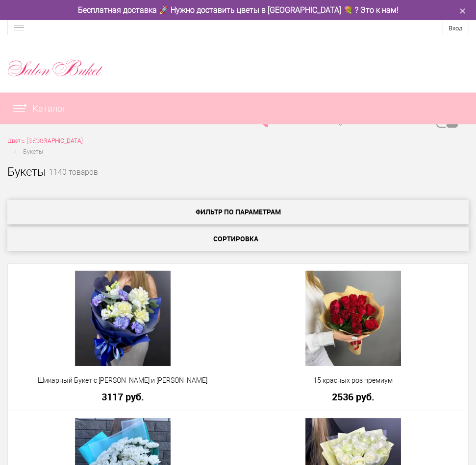 The width and height of the screenshot is (476, 465). I want to click on a: Вход, so click(455, 28).